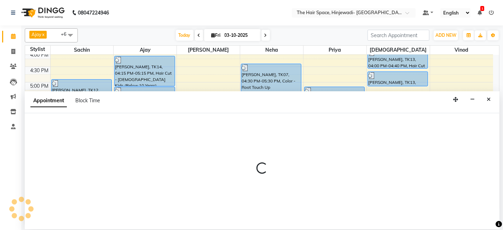 The height and width of the screenshot is (230, 503). What do you see at coordinates (446, 35) in the screenshot?
I see `span: ADD NEW` at bounding box center [446, 35].